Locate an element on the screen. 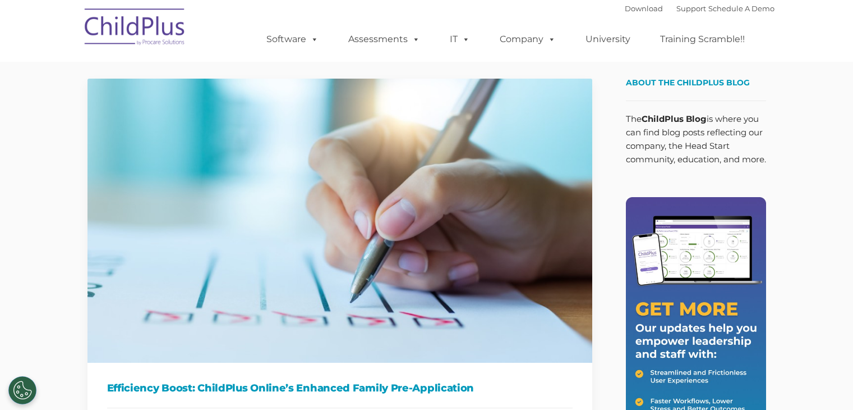 This screenshot has width=853, height=410. a: Training Scramble!! is located at coordinates (702, 39).